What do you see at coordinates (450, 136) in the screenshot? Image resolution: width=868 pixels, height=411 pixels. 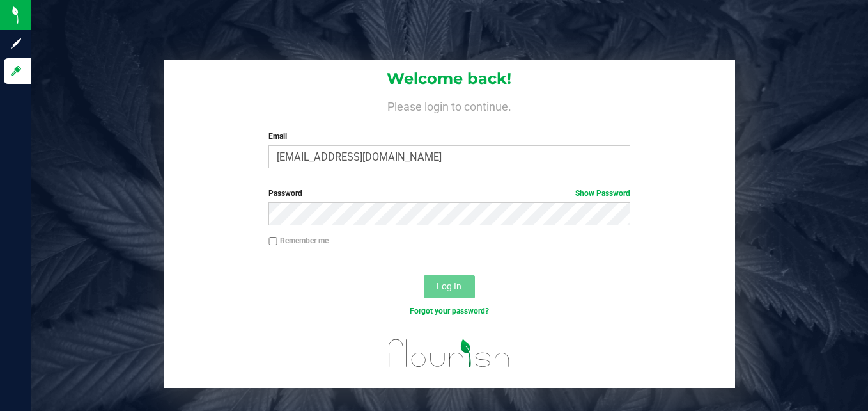 I see `label: Email` at bounding box center [450, 136].